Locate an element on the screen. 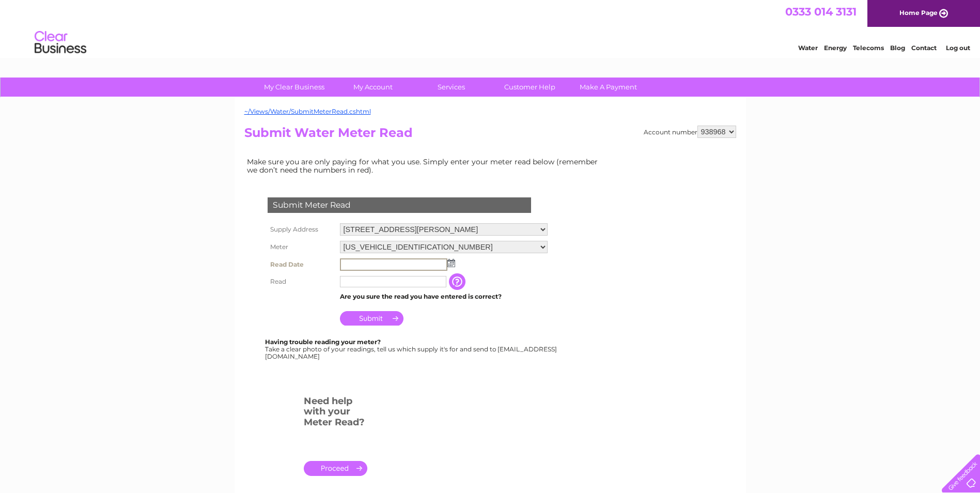 The height and width of the screenshot is (493, 980). img: logo.png is located at coordinates (60, 42).